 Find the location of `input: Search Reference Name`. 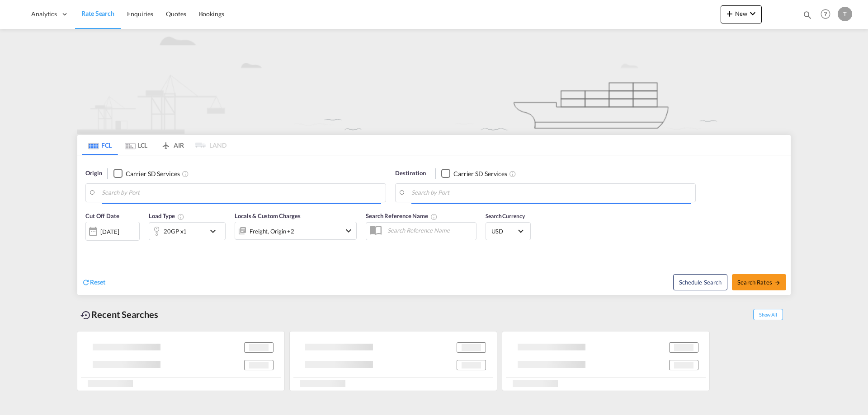

input: Search Reference Name is located at coordinates (429, 230).